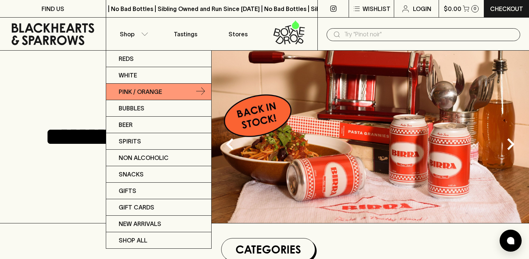 The height and width of the screenshot is (259, 529). What do you see at coordinates (159, 174) in the screenshot?
I see `a: Snacks` at bounding box center [159, 174].